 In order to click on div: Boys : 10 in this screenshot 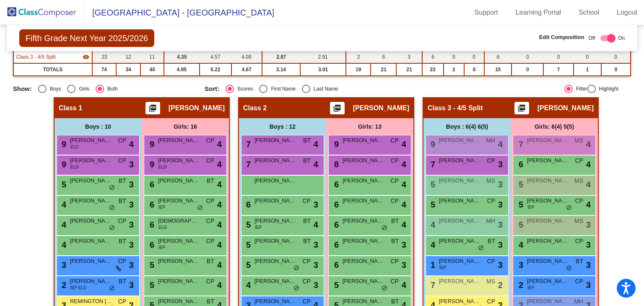, I will do `click(99, 127)`.